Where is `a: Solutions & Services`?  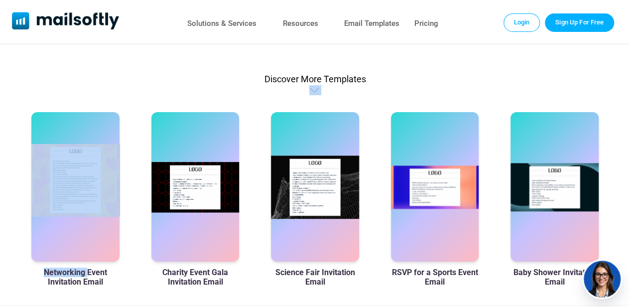
a: Solutions & Services is located at coordinates (222, 23).